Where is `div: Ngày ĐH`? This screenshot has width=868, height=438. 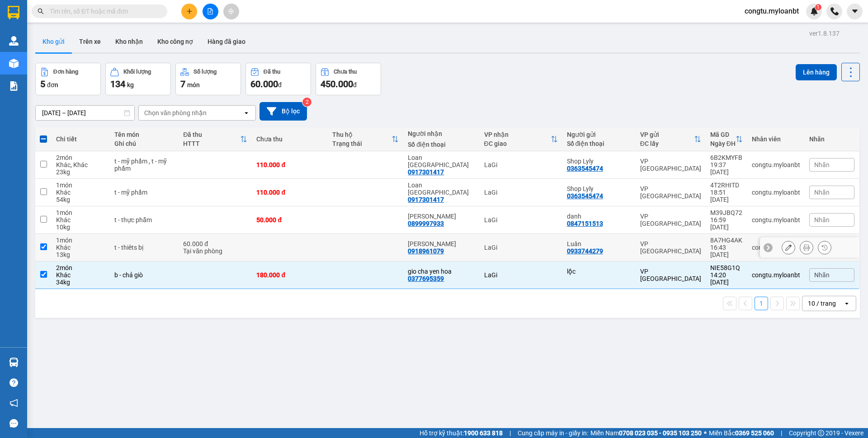
div: Ngày ĐH is located at coordinates (722, 143).